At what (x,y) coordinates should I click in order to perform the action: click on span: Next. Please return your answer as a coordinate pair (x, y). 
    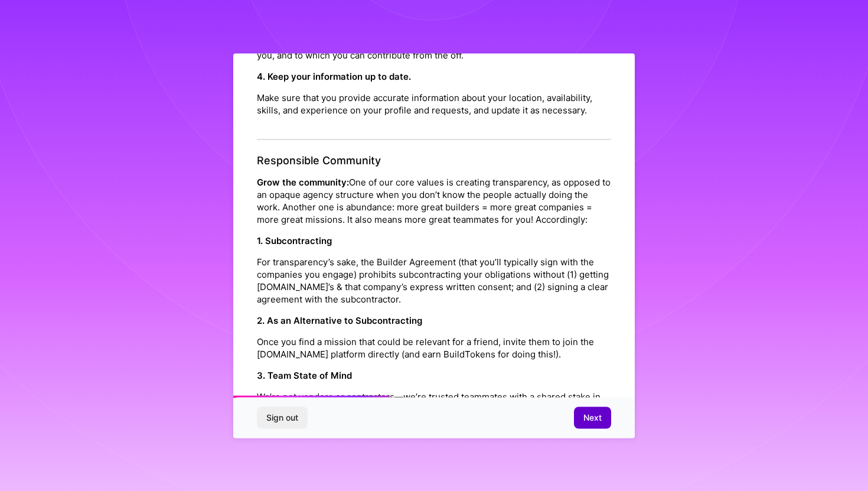
    Looking at the image, I should click on (592, 418).